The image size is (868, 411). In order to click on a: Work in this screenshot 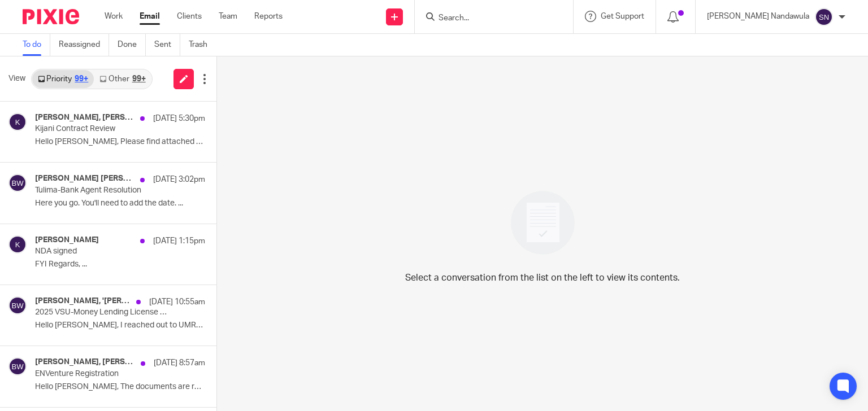, I will do `click(114, 16)`.